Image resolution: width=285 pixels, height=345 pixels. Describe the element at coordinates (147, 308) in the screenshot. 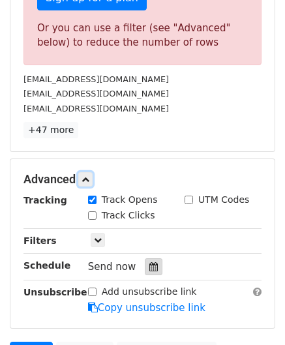

I see `a: Copy unsubscribe link` at that location.